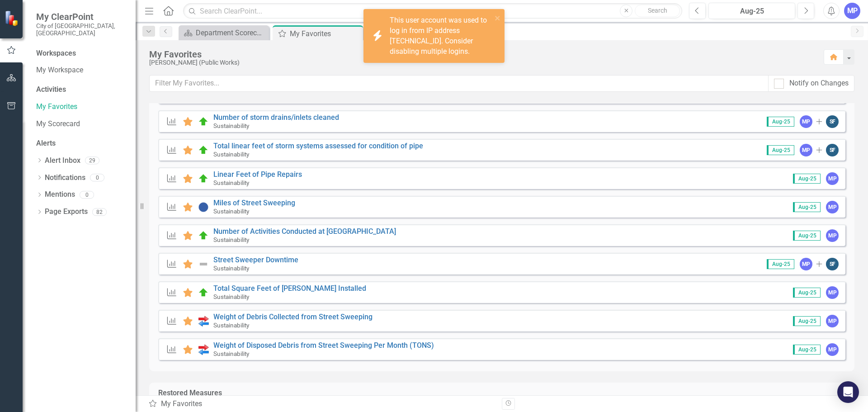 Image resolution: width=868 pixels, height=412 pixels. What do you see at coordinates (231, 32) in the screenshot?
I see `div: Department Scorecard` at bounding box center [231, 32].